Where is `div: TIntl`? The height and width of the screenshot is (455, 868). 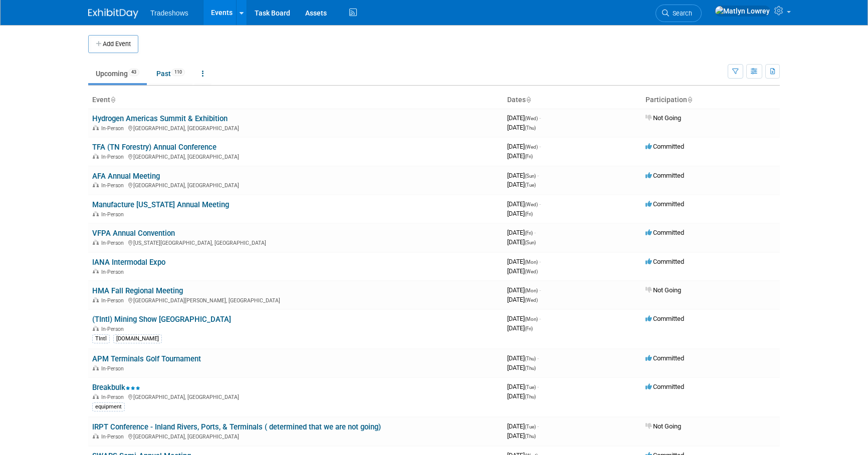 div: TIntl is located at coordinates (101, 339).